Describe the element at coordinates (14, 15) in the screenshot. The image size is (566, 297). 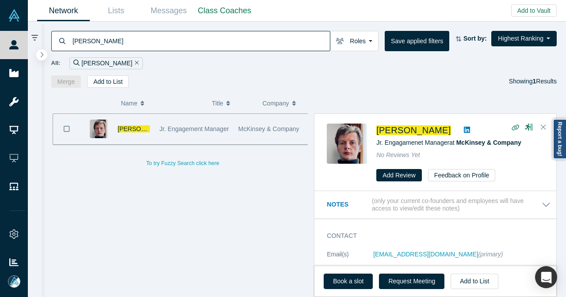
I see `img: Alchemist Vault Logo` at that location.